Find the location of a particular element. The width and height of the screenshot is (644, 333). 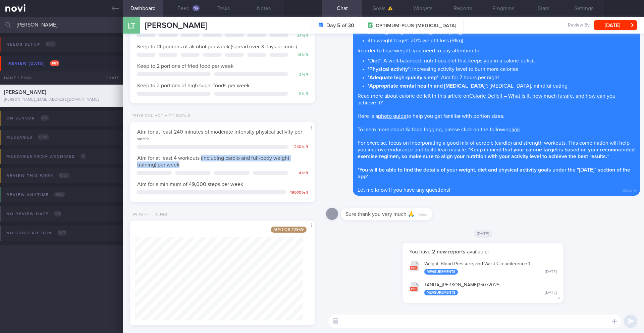

span: Aim for at least 240 minutes of moderate intensity physical activity per week is located at coordinates (219, 136).